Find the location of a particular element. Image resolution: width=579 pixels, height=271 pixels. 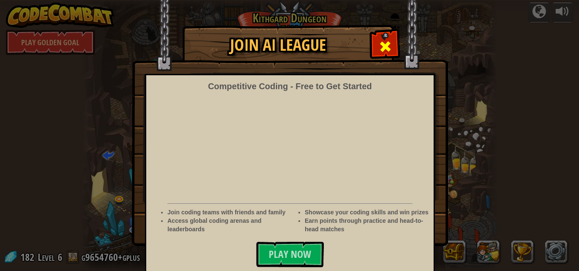

li: Earn points through practice and head-to-head matches is located at coordinates (367, 225).